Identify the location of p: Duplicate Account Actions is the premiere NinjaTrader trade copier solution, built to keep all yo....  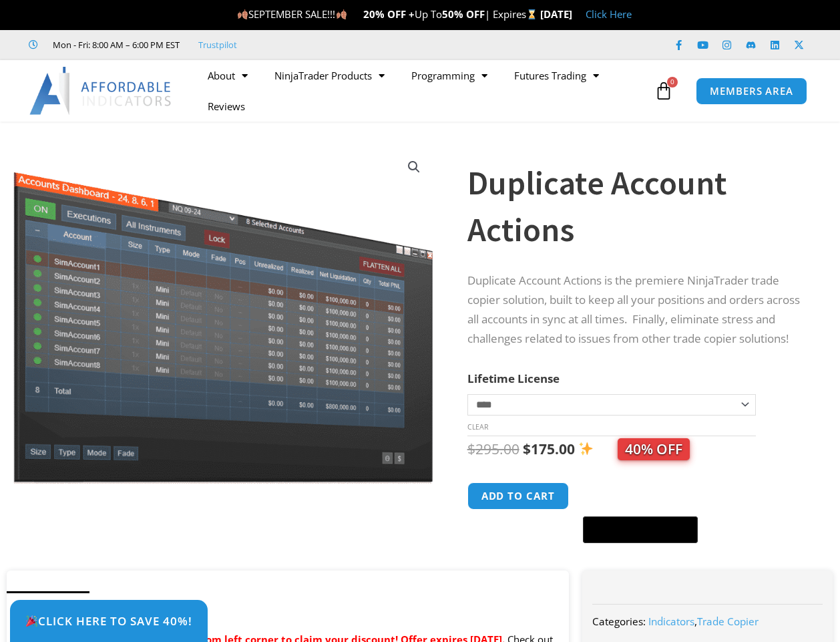
(637, 309).